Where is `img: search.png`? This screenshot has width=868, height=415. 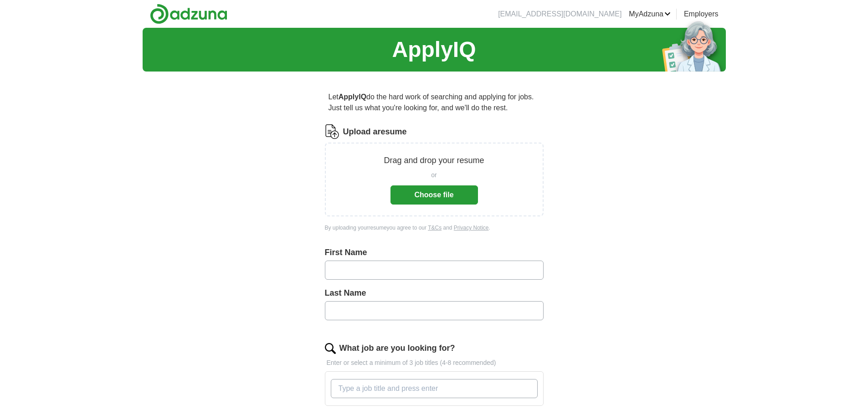
img: search.png is located at coordinates (330, 348).